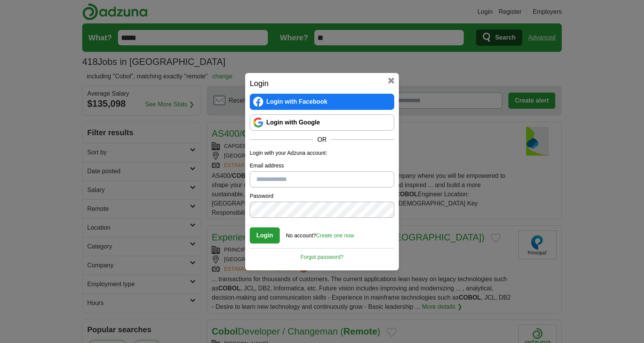 This screenshot has height=343, width=644. Describe the element at coordinates (322, 153) in the screenshot. I see `p: Login with your Adzuna account:` at that location.